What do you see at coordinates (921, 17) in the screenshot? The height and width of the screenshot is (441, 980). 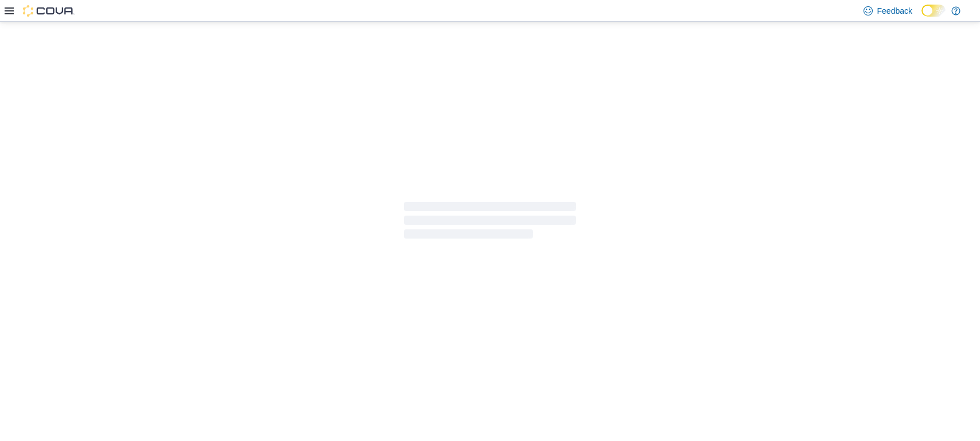 I see `span: Dark Mode` at bounding box center [921, 17].